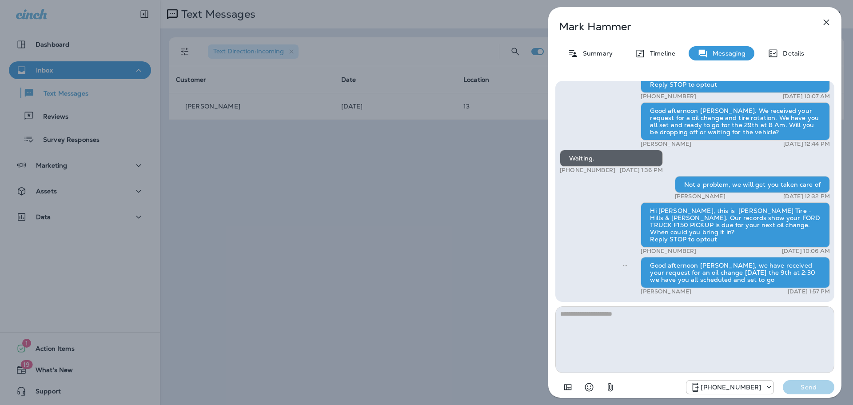 The width and height of the screenshot is (853, 405). What do you see at coordinates (730, 387) in the screenshot?
I see `div: +1 (330) 919-6698` at bounding box center [730, 387].